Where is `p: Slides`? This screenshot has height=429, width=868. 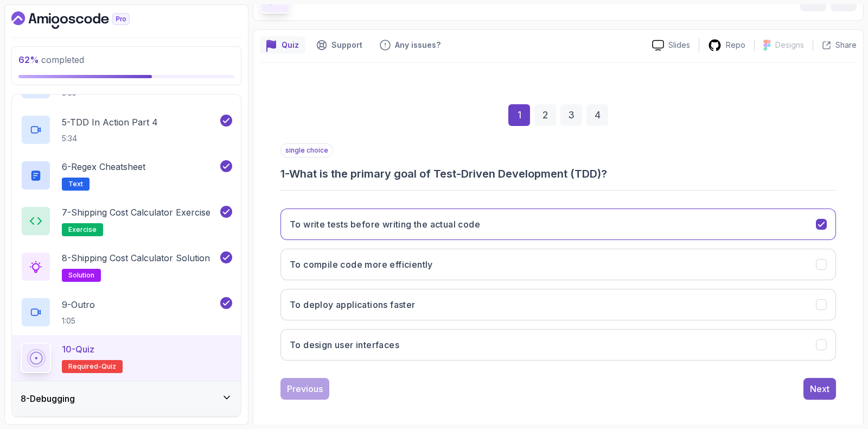
p: Slides is located at coordinates (679, 45).